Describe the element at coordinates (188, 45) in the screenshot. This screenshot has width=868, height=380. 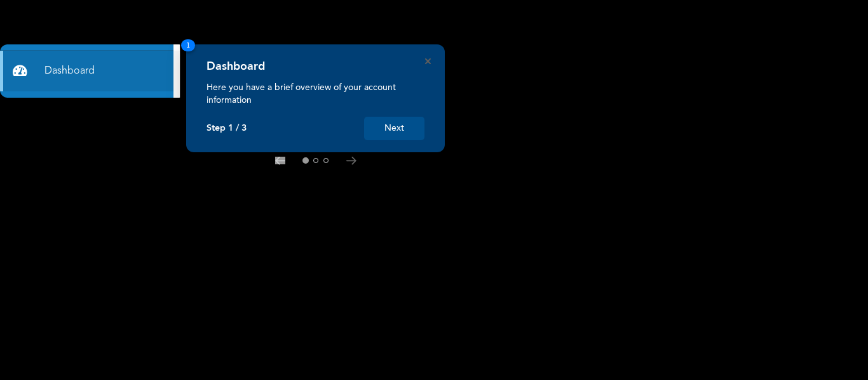
I see `span: 1` at that location.